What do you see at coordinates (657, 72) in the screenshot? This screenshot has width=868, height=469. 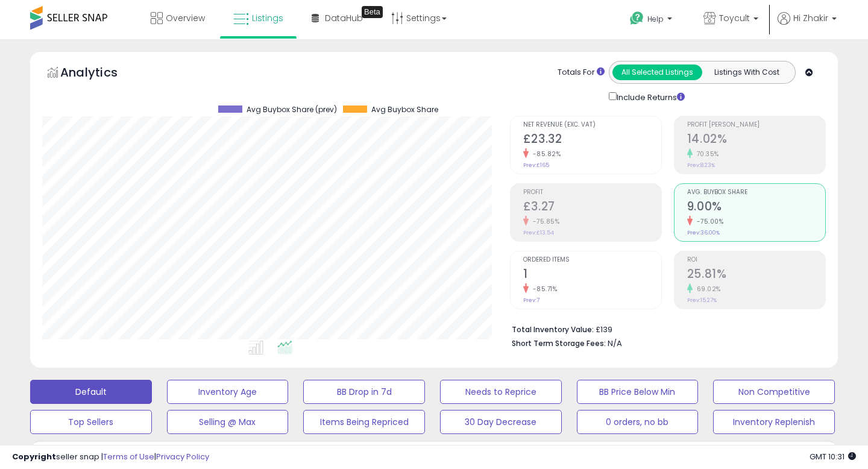 I see `button: All Selected Listings` at bounding box center [657, 72].